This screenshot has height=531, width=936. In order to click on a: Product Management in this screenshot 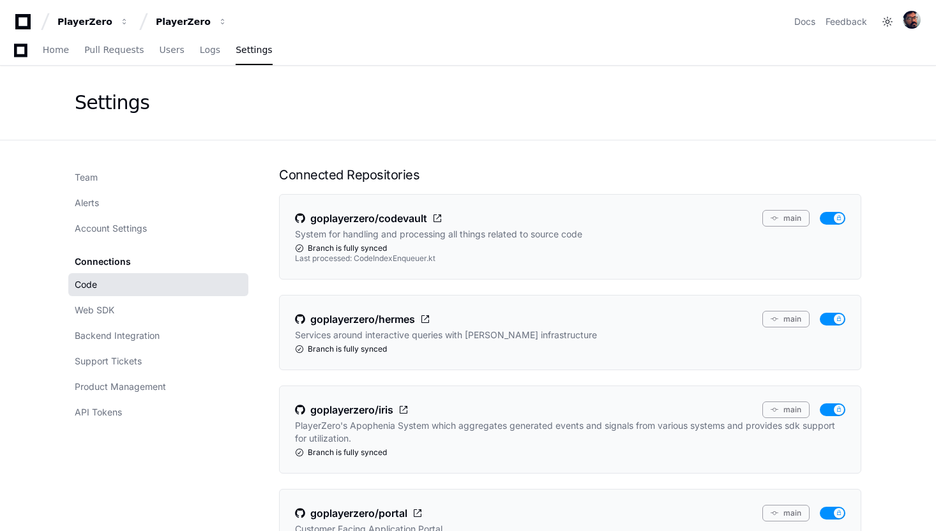, I will do `click(158, 387)`.